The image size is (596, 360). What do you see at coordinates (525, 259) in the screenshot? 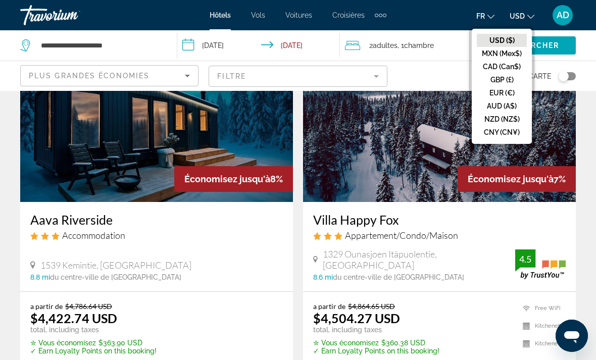
I see `div: 4.5` at bounding box center [525, 259].